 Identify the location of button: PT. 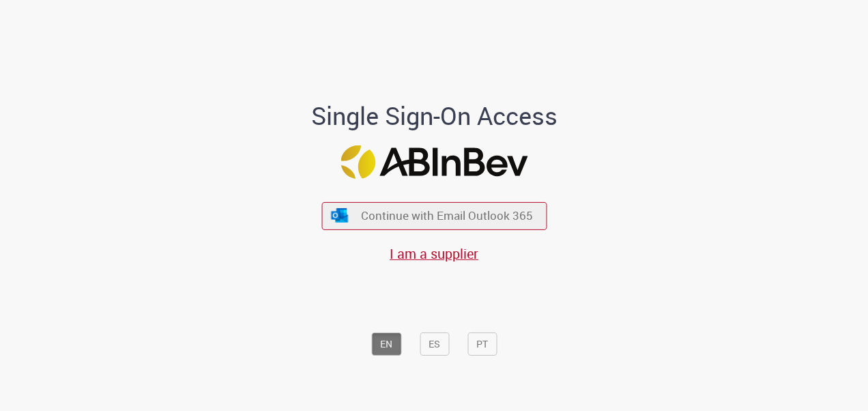
(482, 344).